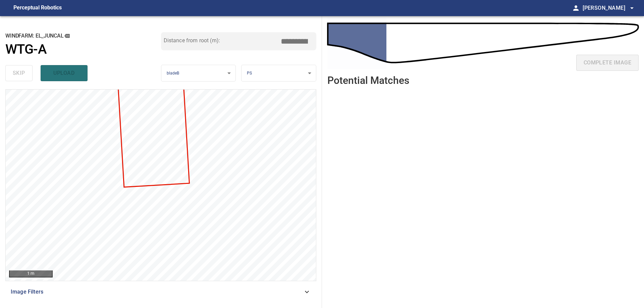 The height and width of the screenshot is (308, 644). Describe the element at coordinates (368, 80) in the screenshot. I see `h2: Potential Matches` at that location.